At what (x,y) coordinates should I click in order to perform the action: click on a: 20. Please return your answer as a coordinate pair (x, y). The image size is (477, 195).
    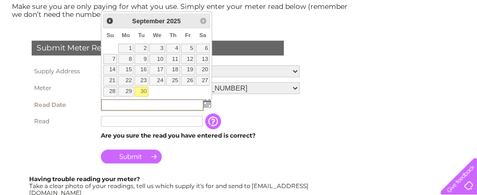
    Looking at the image, I should click on (203, 70).